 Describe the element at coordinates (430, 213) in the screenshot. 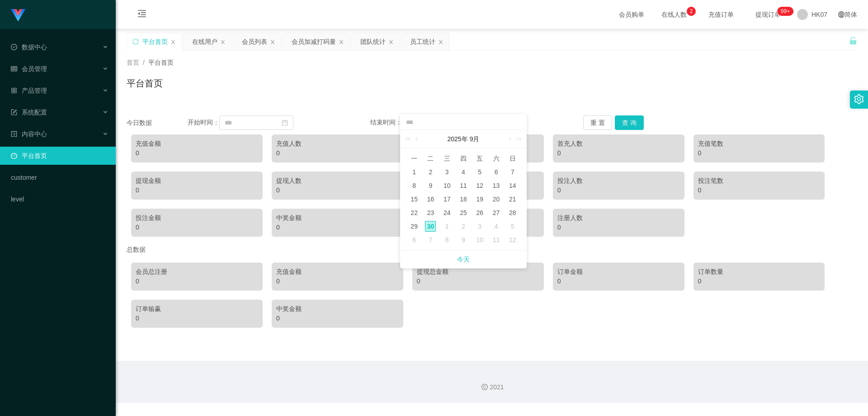

I see `td: 2025年9月23日` at that location.